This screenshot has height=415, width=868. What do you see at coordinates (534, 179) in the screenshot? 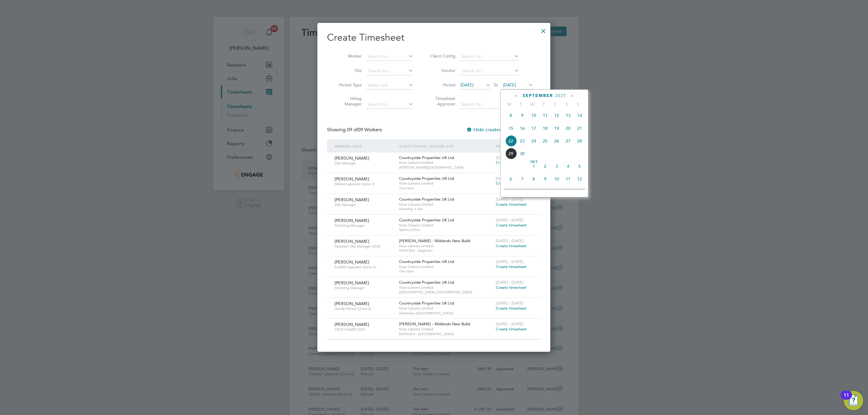
I see `span: 8` at bounding box center [534, 179].